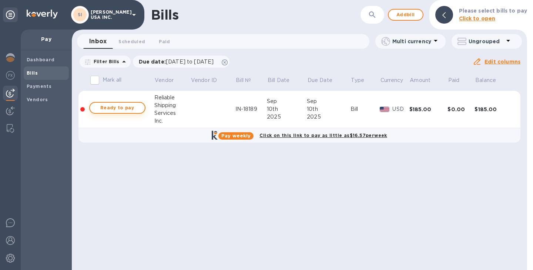 Image resolution: width=533 pixels, height=270 pixels. What do you see at coordinates (117, 108) in the screenshot?
I see `span: Ready to pay` at bounding box center [117, 108].